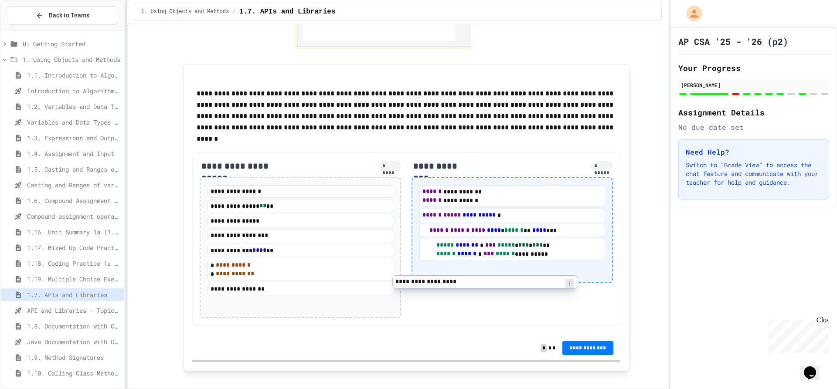 The image size is (837, 389). I want to click on span: API and Libraries - Topic 1.7, so click(74, 310).